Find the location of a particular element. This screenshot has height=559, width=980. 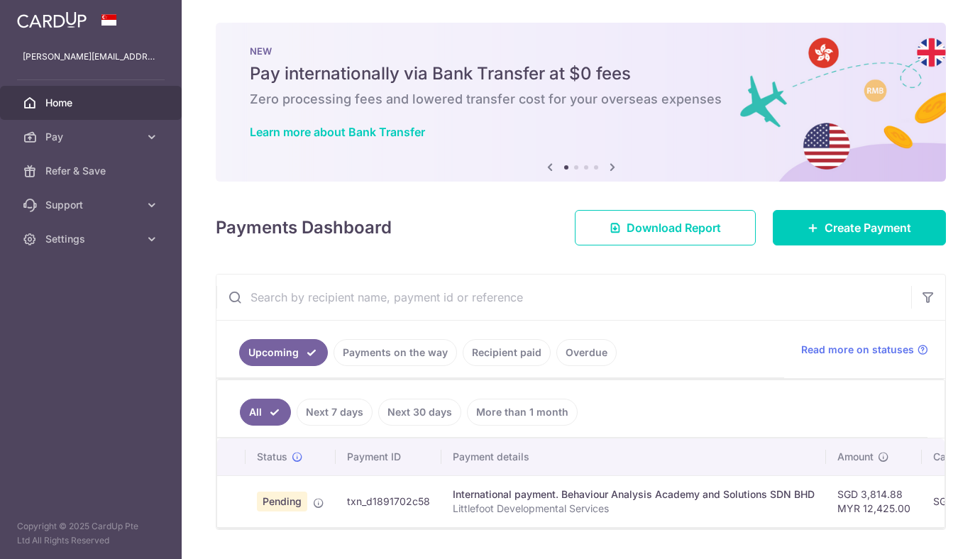

h6: Zero processing fees and lowered transfer cost for your overseas expenses is located at coordinates (581, 100).